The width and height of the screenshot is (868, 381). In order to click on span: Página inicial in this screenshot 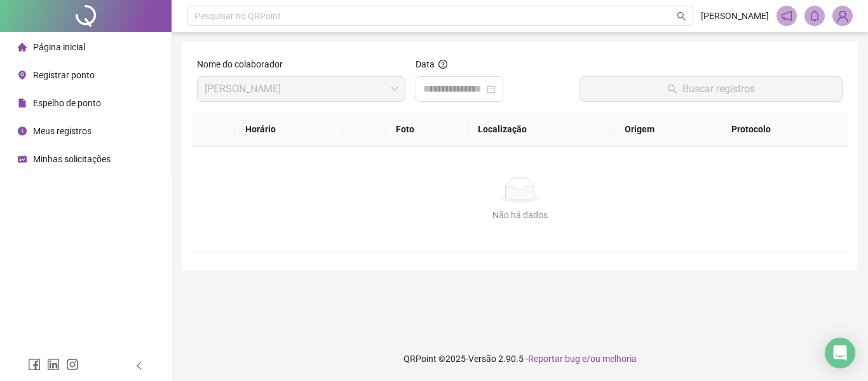, I will do `click(59, 47)`.